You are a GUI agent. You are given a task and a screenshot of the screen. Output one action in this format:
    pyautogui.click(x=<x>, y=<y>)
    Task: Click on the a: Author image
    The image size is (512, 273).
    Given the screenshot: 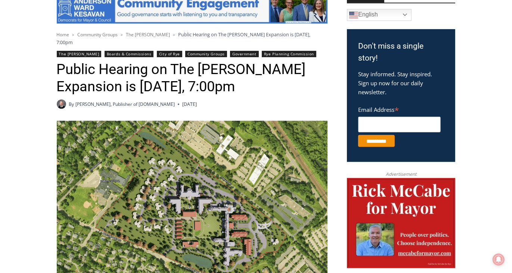 What is the action you would take?
    pyautogui.click(x=61, y=104)
    